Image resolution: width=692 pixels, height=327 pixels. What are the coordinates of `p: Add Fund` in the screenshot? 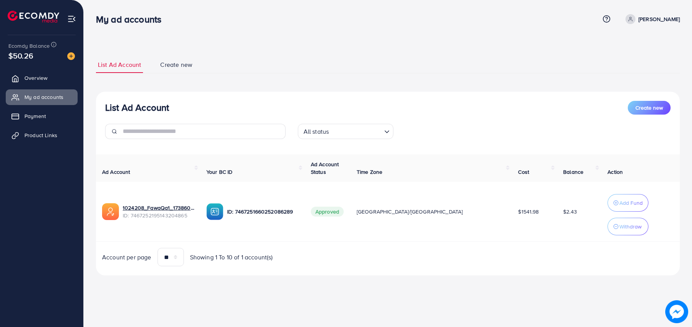 It's located at (631, 203).